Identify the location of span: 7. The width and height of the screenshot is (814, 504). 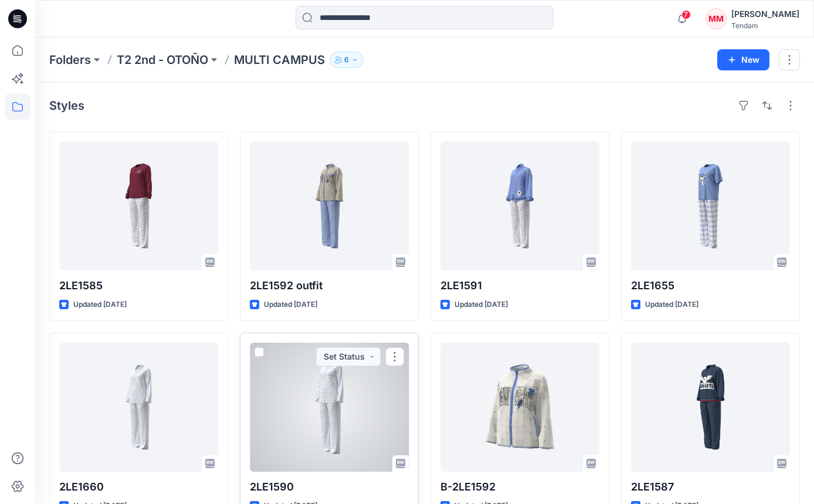
(686, 15).